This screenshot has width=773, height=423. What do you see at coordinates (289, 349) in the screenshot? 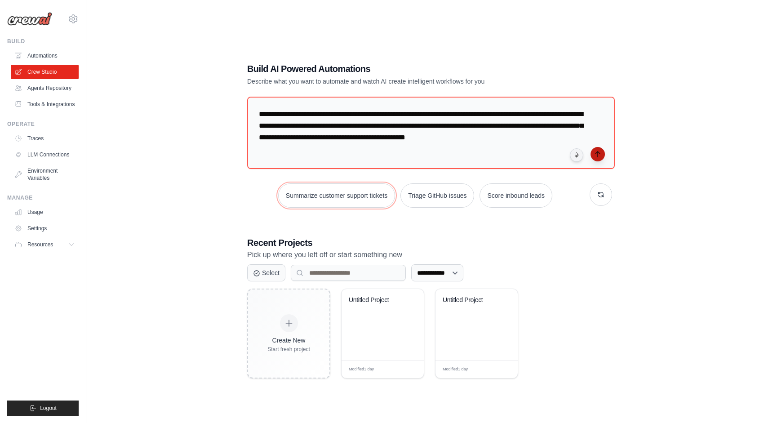
I see `div: Start fresh project` at bounding box center [289, 349].